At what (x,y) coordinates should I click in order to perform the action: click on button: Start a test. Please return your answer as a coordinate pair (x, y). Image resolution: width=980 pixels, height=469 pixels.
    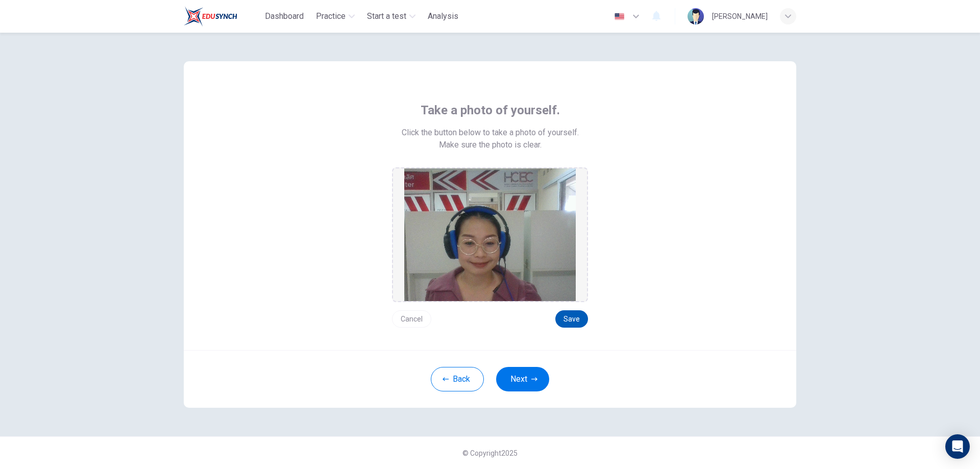
    Looking at the image, I should click on (391, 16).